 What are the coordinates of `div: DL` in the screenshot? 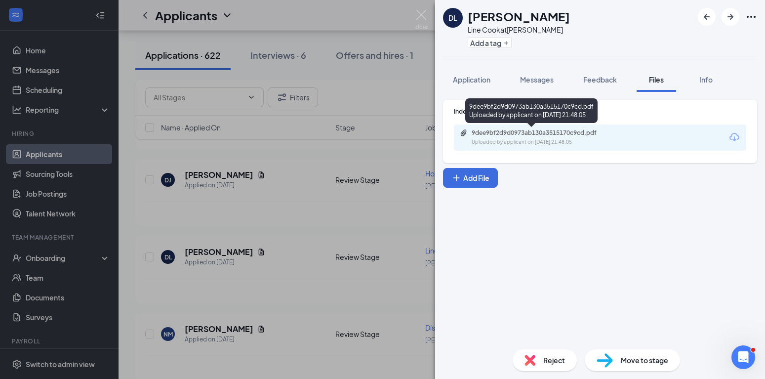 It's located at (453, 18).